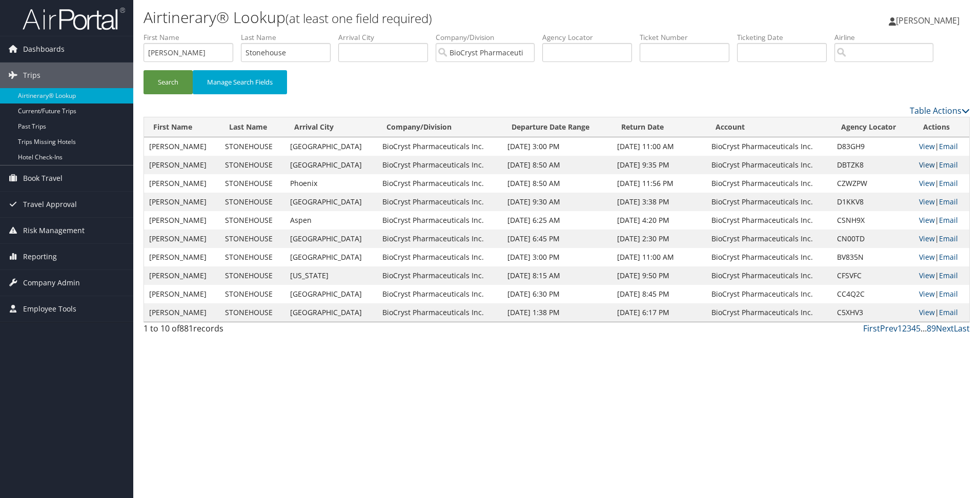 The image size is (980, 498). I want to click on td: D83GH9, so click(873, 147).